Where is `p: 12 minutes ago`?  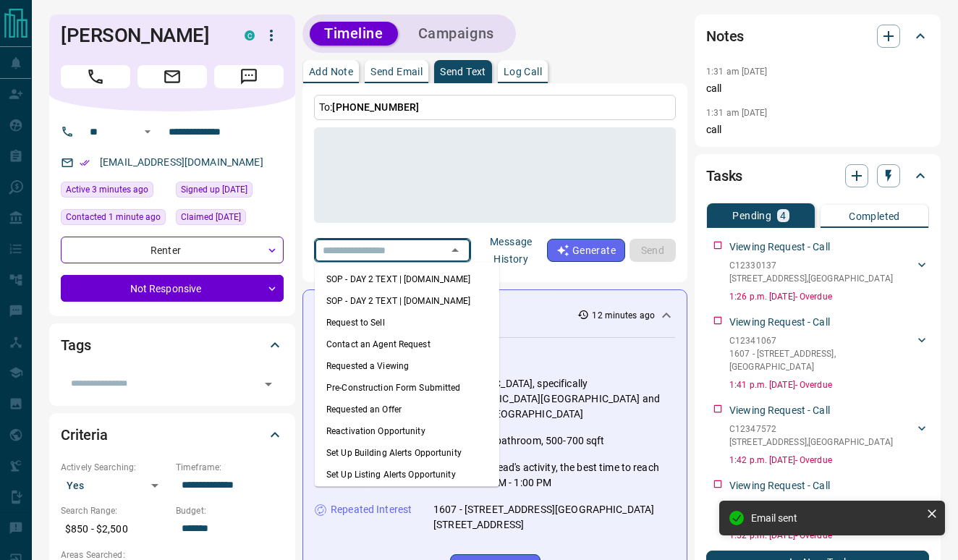 p: 12 minutes ago is located at coordinates (623, 315).